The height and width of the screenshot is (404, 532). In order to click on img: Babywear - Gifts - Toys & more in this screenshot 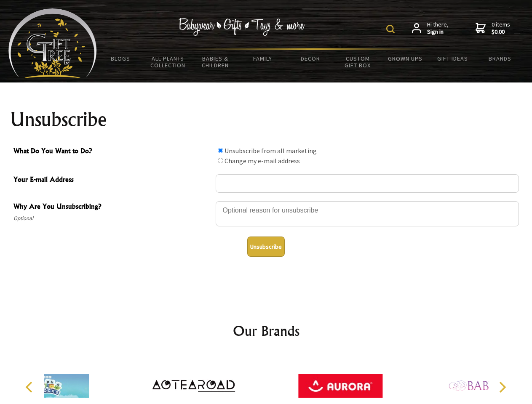, I will do `click(242, 27)`.